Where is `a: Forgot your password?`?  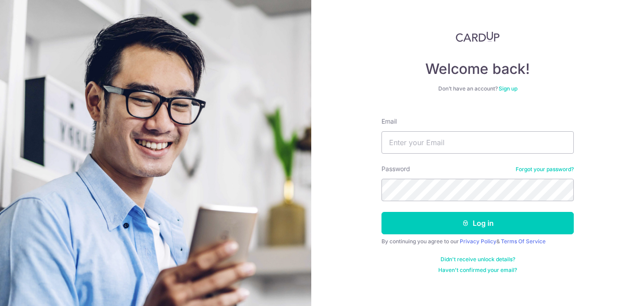
a: Forgot your password? is located at coordinates (545, 169).